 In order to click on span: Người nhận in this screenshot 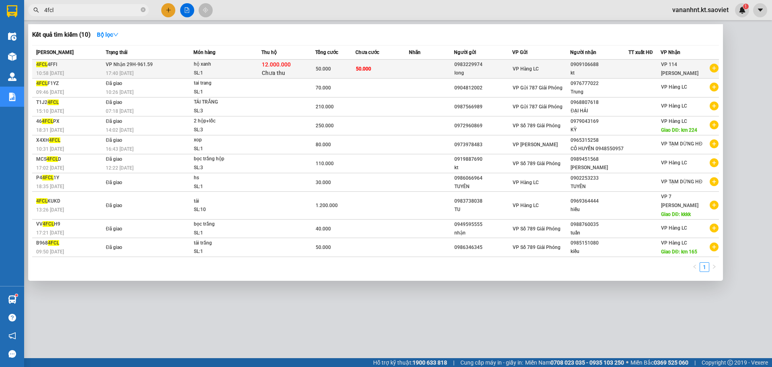, I will do `click(583, 52)`.